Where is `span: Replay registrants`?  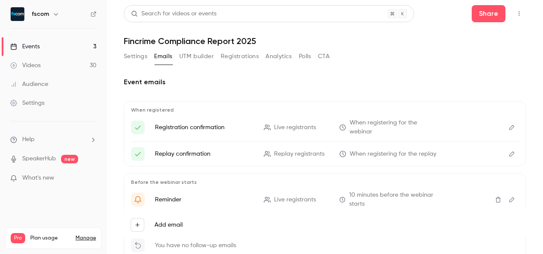 span: Replay registrants is located at coordinates (299, 154).